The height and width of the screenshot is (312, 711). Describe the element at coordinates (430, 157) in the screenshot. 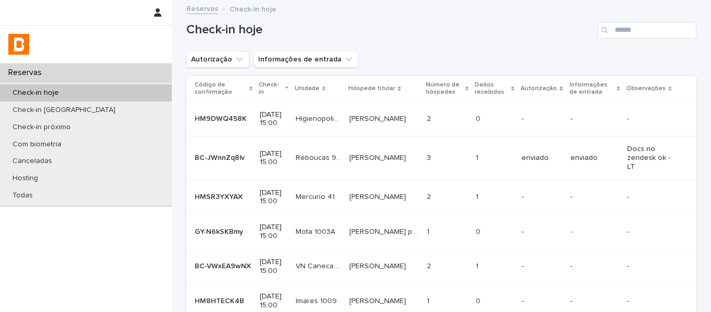

I see `p: 3` at that location.